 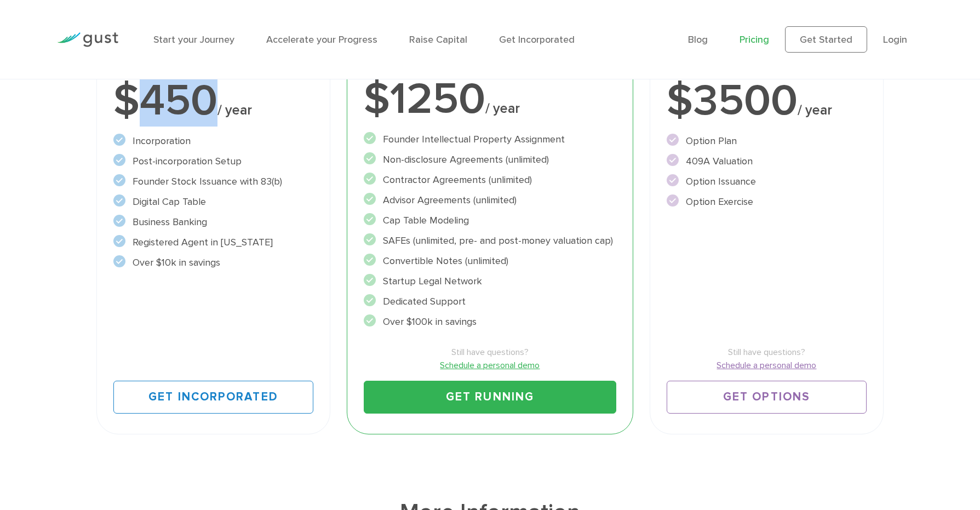 I want to click on li: Dedicated Support, so click(x=490, y=301).